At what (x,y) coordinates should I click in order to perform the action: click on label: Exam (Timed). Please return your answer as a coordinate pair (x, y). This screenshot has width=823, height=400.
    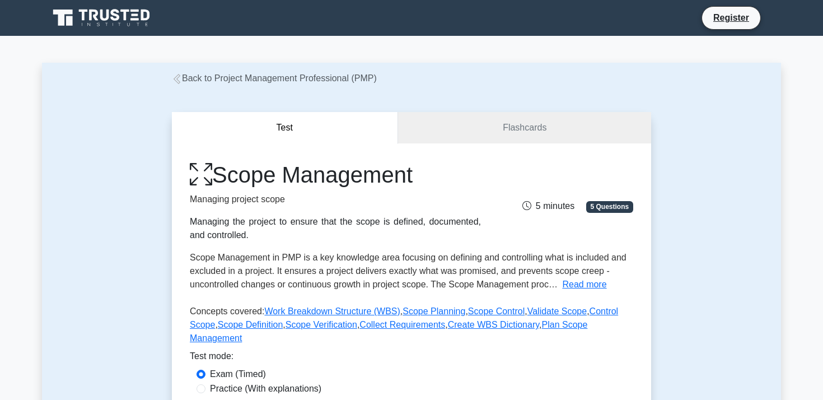
    Looking at the image, I should click on (238, 374).